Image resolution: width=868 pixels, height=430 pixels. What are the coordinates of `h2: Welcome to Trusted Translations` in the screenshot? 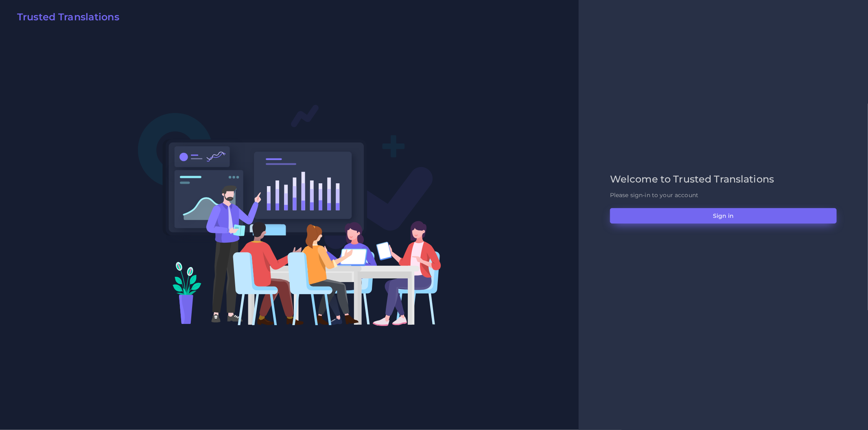 It's located at (723, 179).